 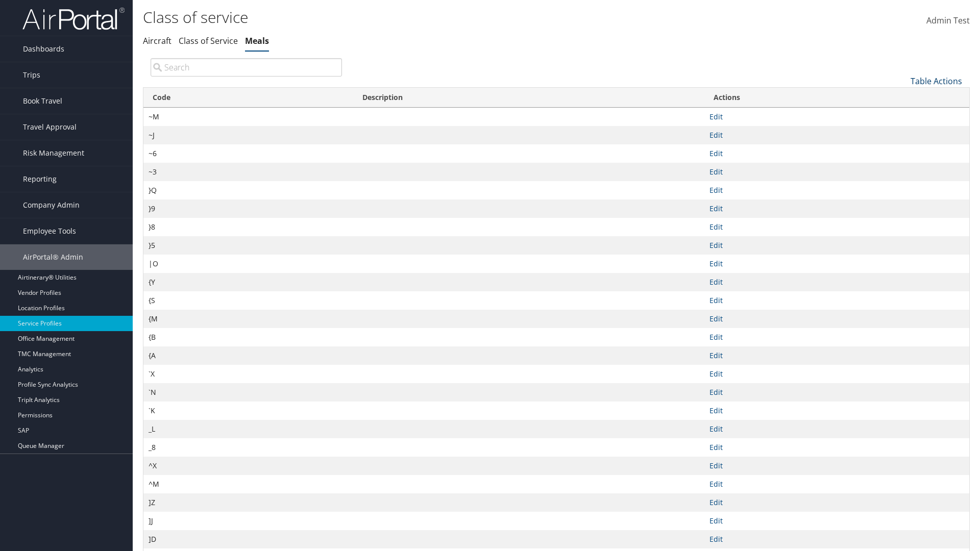 What do you see at coordinates (248, 429) in the screenshot?
I see `td: _L` at bounding box center [248, 429].